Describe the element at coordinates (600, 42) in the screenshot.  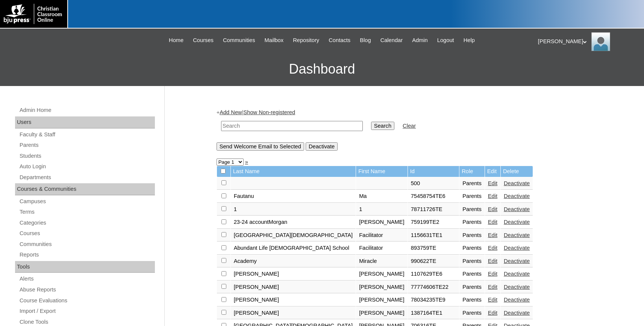
I see `img: Karen Lawton` at that location.